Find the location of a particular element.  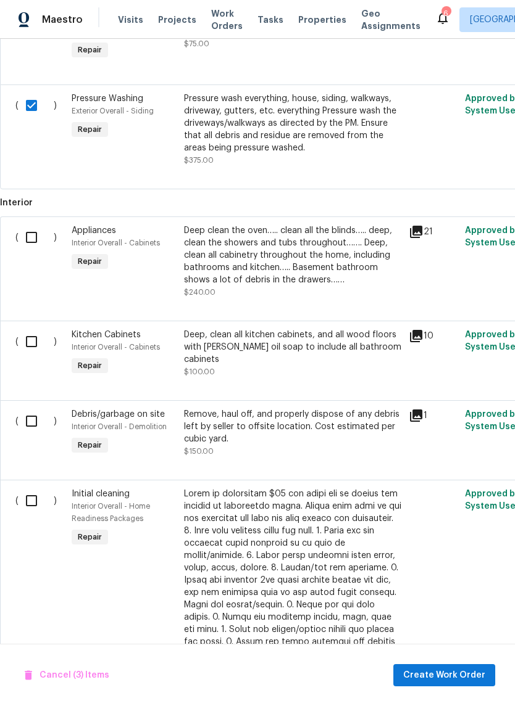

span: Debris/garbage on site is located at coordinates (118, 415).